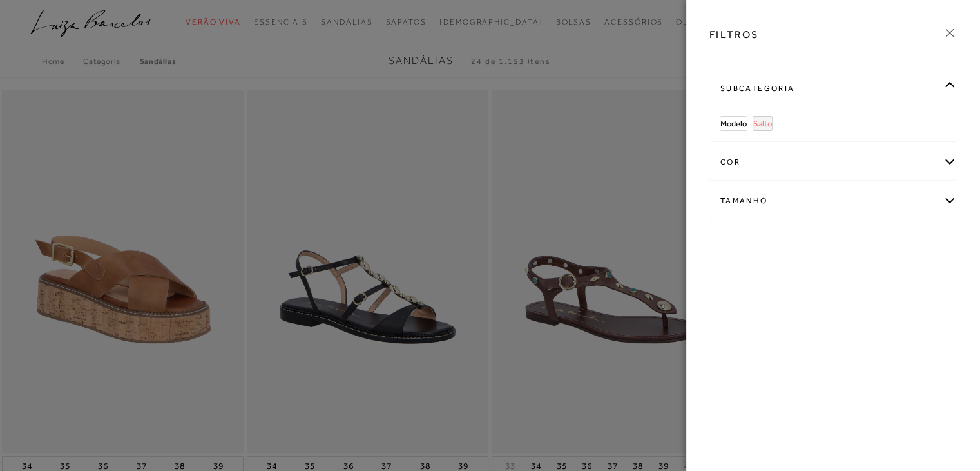  What do you see at coordinates (833, 88) in the screenshot?
I see `div: subcategoria` at bounding box center [833, 88].